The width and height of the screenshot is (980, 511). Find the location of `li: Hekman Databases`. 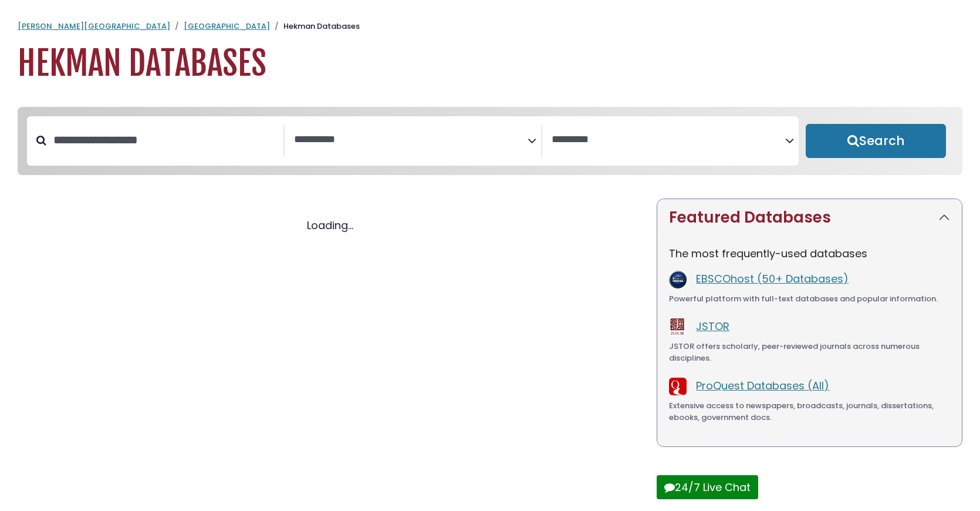

li: Hekman Databases is located at coordinates (314, 26).